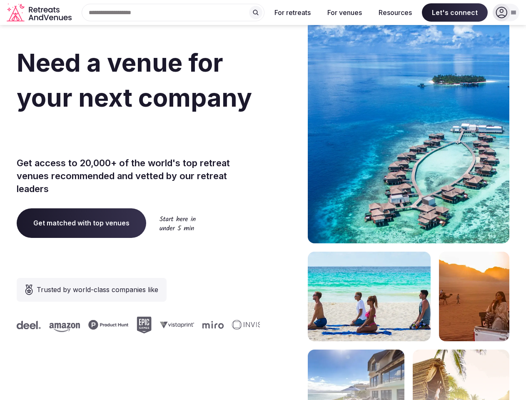 The image size is (526, 400). What do you see at coordinates (40, 12) in the screenshot?
I see `a: Visit the homepage` at bounding box center [40, 12].